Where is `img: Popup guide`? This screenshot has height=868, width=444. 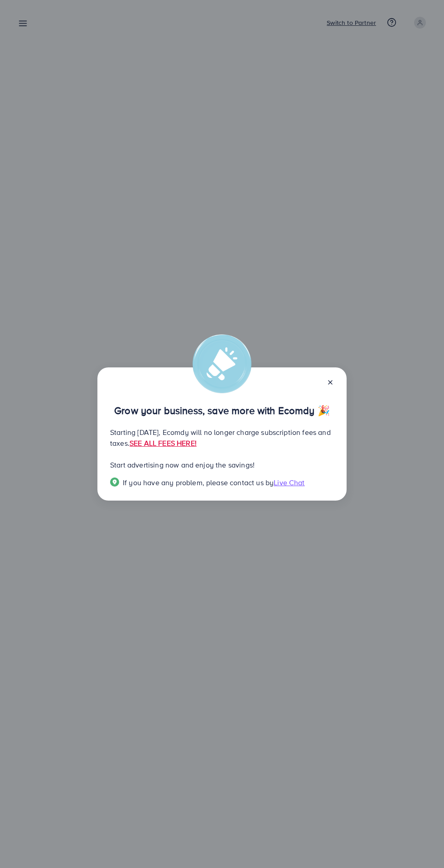
img: Popup guide is located at coordinates (115, 482).